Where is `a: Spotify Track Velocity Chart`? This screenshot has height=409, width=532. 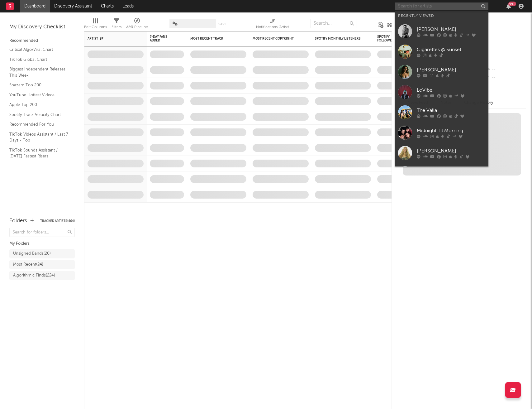
a: Spotify Track Velocity Chart is located at coordinates (39, 115).